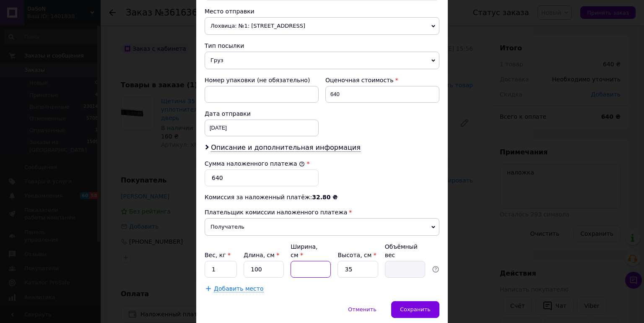 The width and height of the screenshot is (644, 323). Describe the element at coordinates (357, 255) in the screenshot. I see `label: Высота, см` at that location.